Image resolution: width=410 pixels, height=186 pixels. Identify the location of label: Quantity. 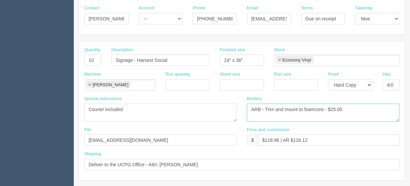
(92, 50).